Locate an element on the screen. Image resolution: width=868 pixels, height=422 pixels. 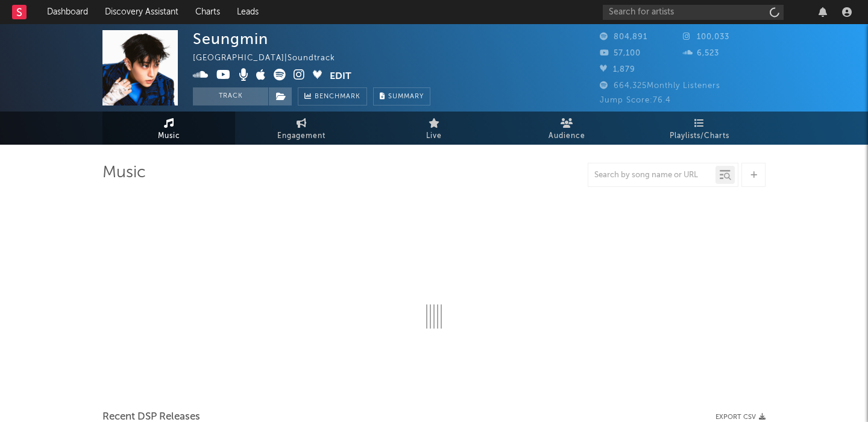
input: Search by song name or URL is located at coordinates (652, 175).